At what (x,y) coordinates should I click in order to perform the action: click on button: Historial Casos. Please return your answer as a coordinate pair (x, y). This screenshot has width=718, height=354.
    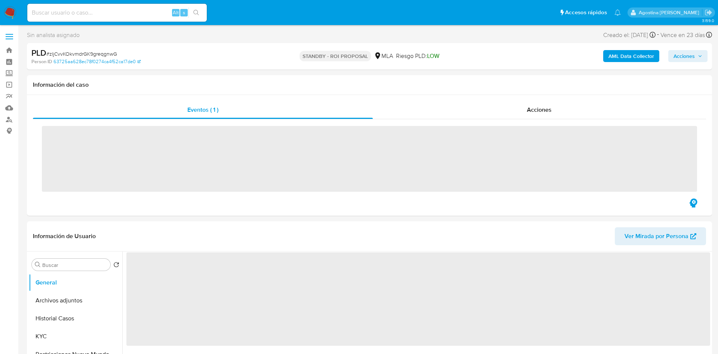
    Looking at the image, I should click on (76, 319).